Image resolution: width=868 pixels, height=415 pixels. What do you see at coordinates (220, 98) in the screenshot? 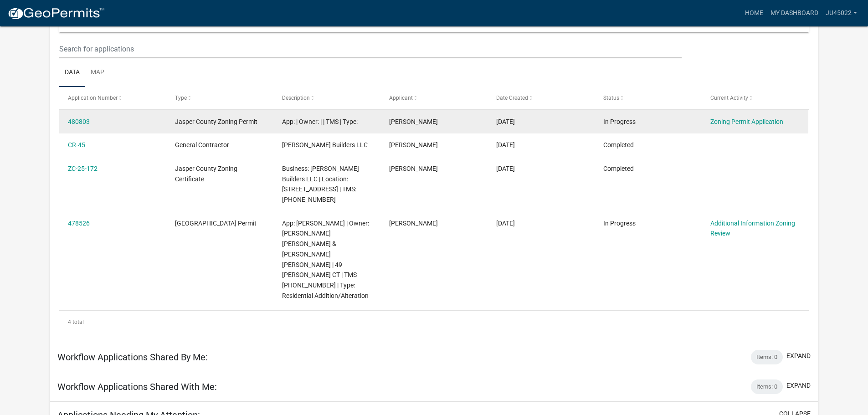
I see `datatable-header-cell: Type` at bounding box center [220, 98].